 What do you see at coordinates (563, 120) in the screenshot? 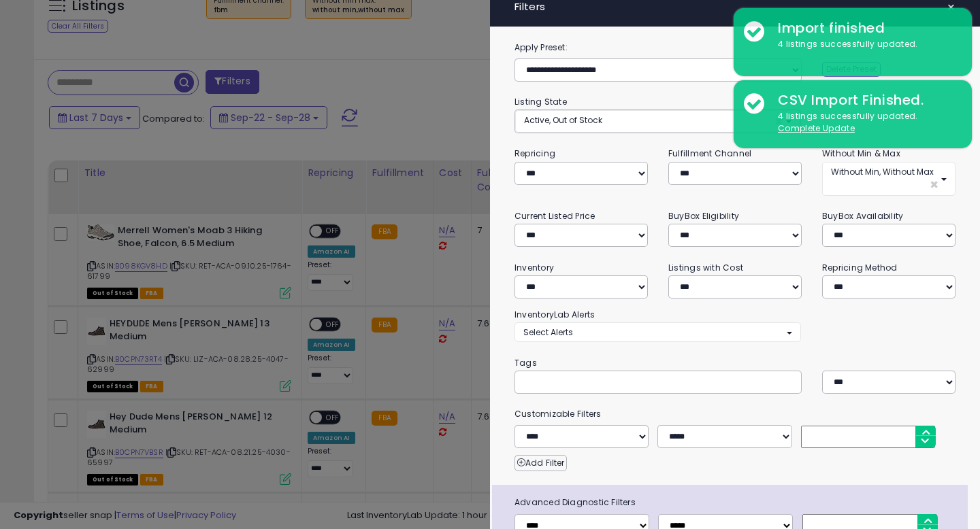
I see `span: Active, Out of Stock` at bounding box center [563, 120].